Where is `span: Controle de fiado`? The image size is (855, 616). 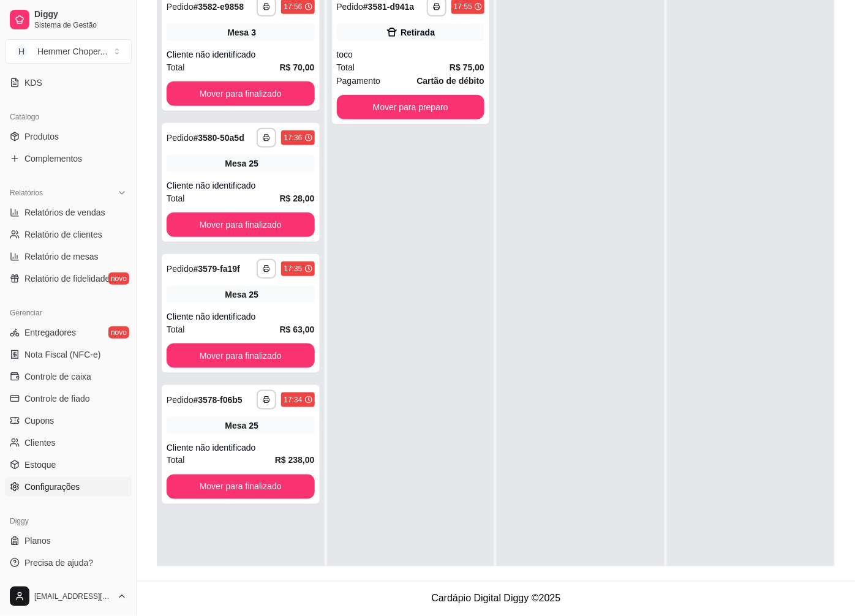
span: Controle de fiado is located at coordinates (57, 399).